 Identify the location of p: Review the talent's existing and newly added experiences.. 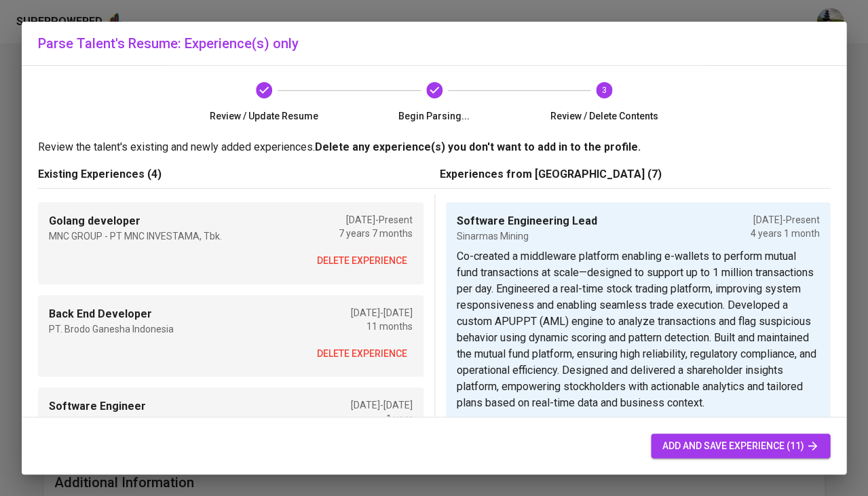
(434, 147).